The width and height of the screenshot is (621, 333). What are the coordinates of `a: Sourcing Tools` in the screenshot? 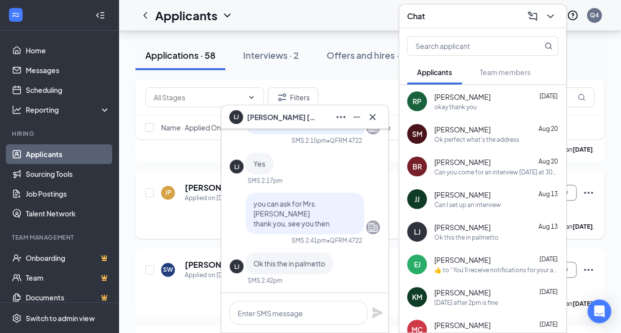 It's located at (68, 174).